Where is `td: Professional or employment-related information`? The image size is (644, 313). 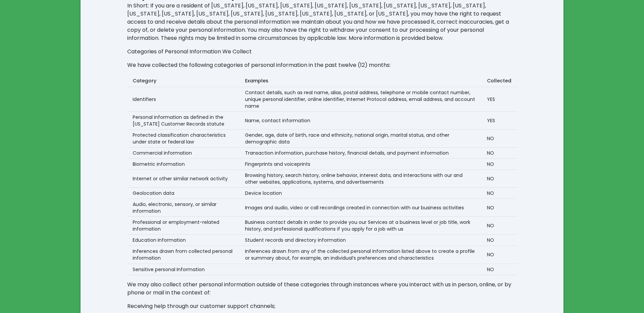
td: Professional or employment-related information is located at coordinates (184, 226).